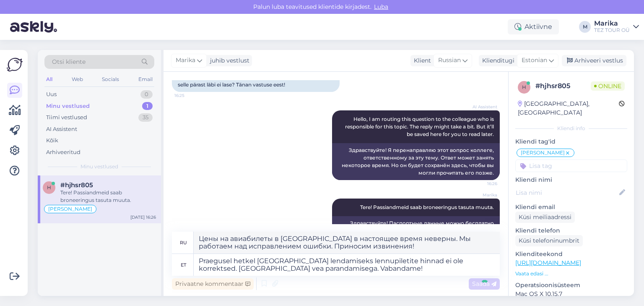 The width and height of the screenshot is (644, 306). Describe the element at coordinates (496, 61) in the screenshot. I see `div: Klienditugi` at that location.